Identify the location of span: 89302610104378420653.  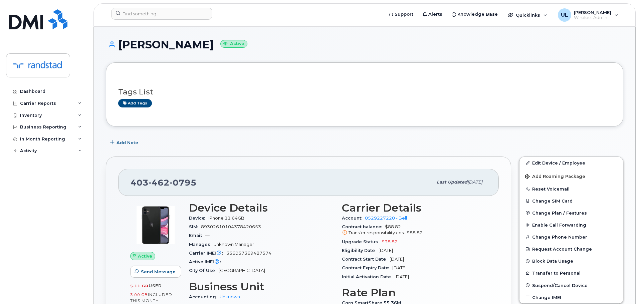
(231, 227).